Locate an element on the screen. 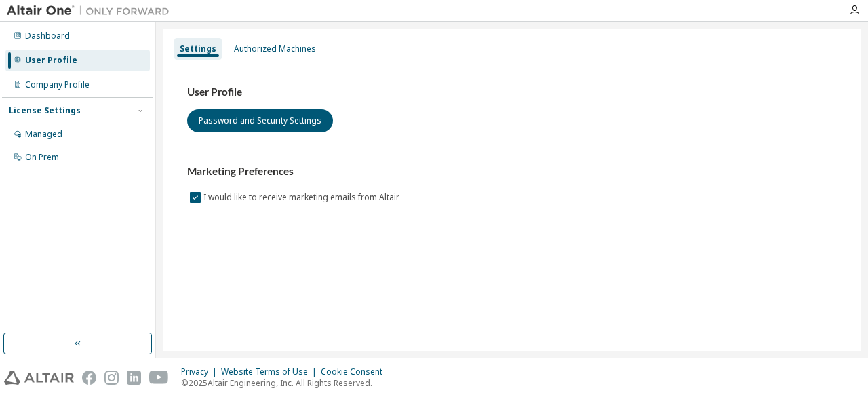 The width and height of the screenshot is (868, 397). div: On Prem is located at coordinates (42, 157).